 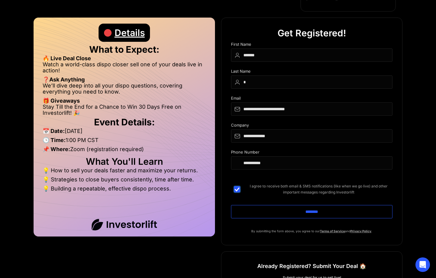 I want to click on div: Company, so click(x=312, y=126).